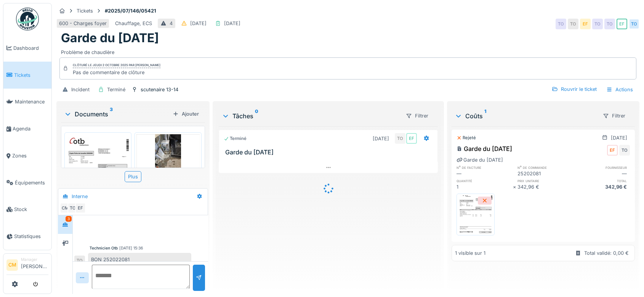 Image resolution: width=644 pixels, height=297 pixels. What do you see at coordinates (31, 48) in the screenshot?
I see `span: Dashboard` at bounding box center [31, 48].